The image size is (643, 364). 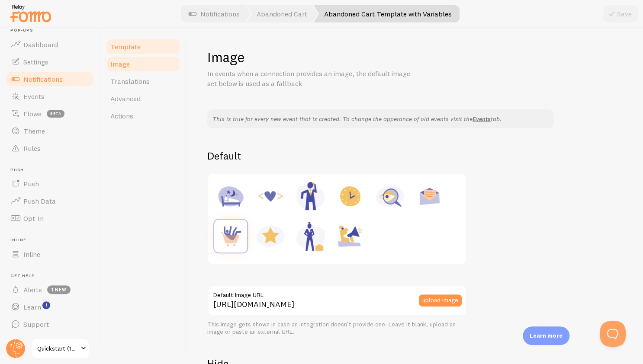 I want to click on a: Alerts 1 new, so click(x=50, y=290).